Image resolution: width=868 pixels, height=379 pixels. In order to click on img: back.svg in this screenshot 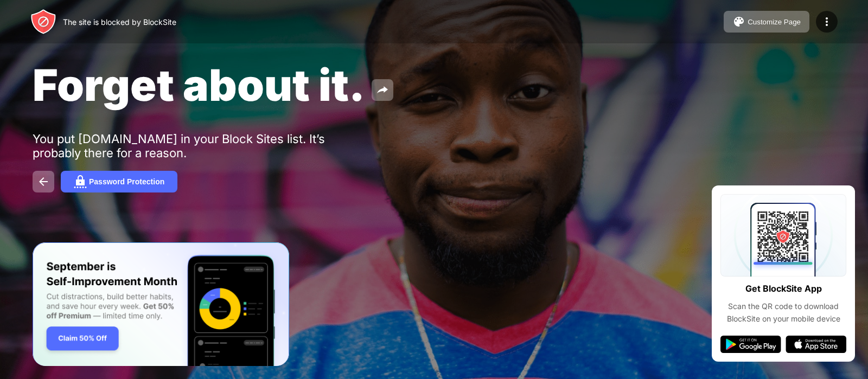, I will do `click(43, 181)`.